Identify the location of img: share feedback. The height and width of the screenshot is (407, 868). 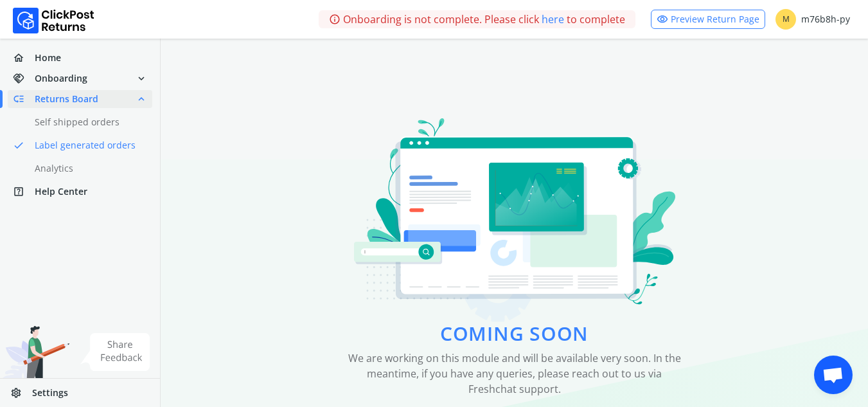
(115, 351).